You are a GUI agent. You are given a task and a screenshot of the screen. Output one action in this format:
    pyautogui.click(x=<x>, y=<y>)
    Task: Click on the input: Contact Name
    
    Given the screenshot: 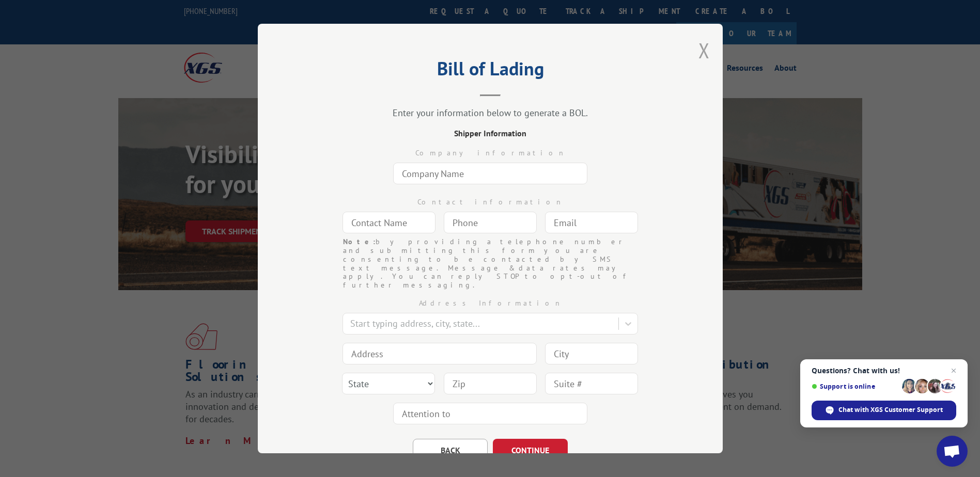 What is the action you would take?
    pyautogui.click(x=389, y=222)
    